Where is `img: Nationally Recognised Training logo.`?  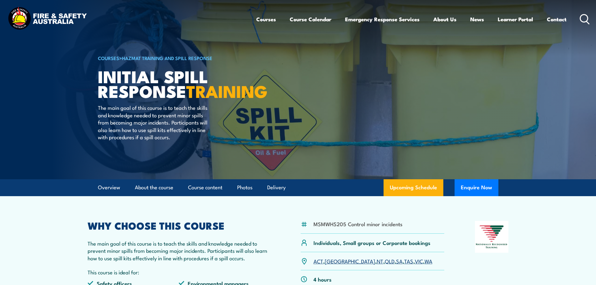
img: Nationally Recognised Training logo. is located at coordinates (492, 237).